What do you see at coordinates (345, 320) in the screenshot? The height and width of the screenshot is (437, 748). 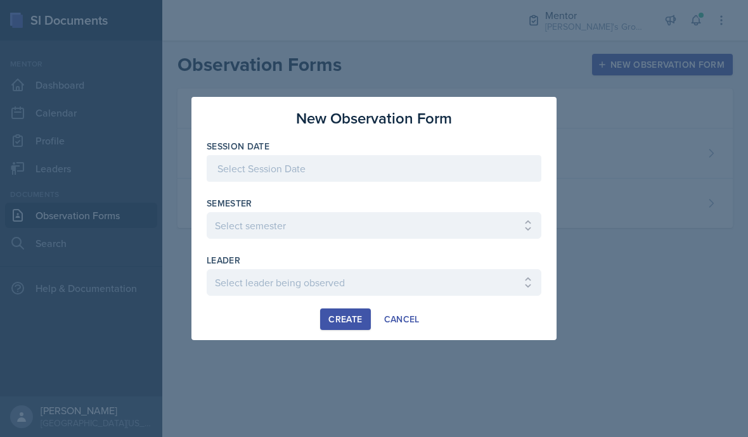 I see `div: Create` at bounding box center [345, 320].